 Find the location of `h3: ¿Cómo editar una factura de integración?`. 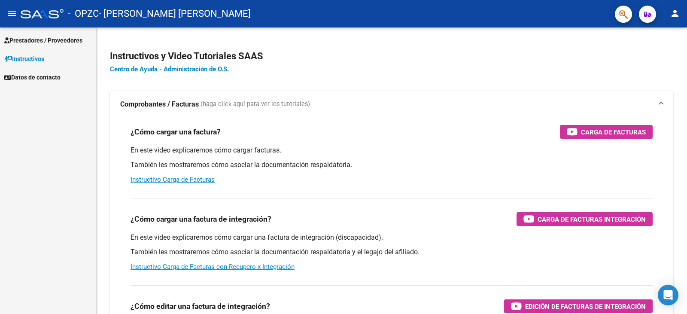

h3: ¿Cómo editar una factura de integración? is located at coordinates (200, 306).